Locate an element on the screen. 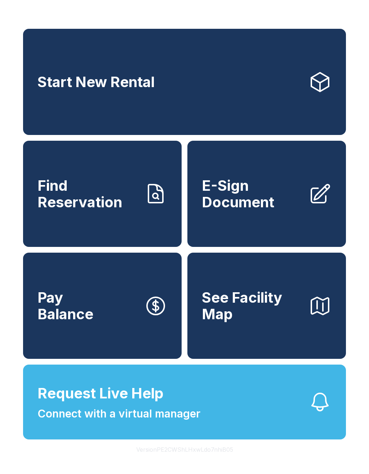 Image resolution: width=369 pixels, height=474 pixels. span: Start New Rental is located at coordinates (96, 82).